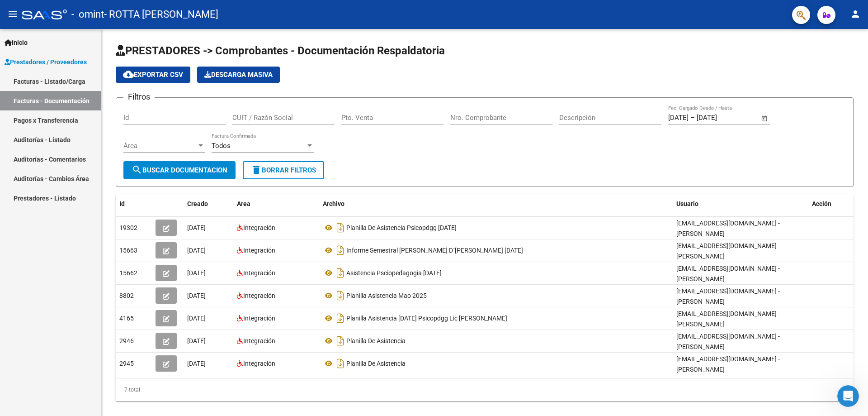  What do you see at coordinates (134, 204) in the screenshot?
I see `datatable-header-cell: Id` at bounding box center [134, 204].